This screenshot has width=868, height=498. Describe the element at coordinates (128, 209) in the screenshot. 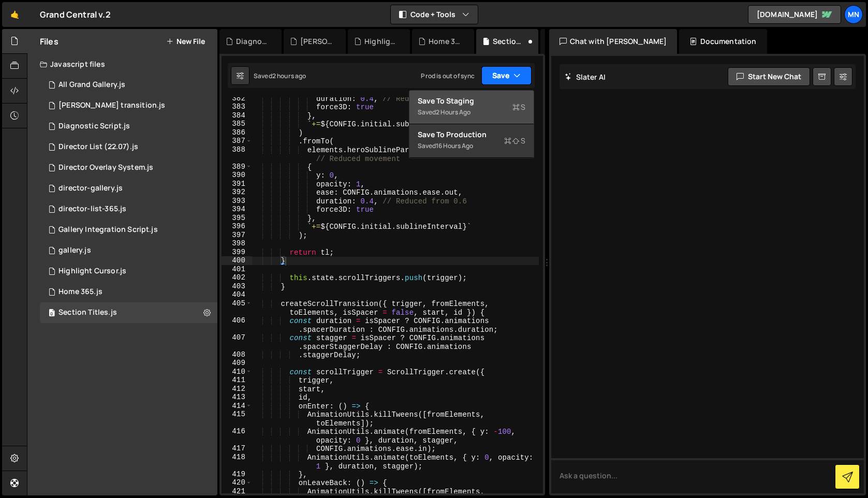

I see `div: 15298/40379.js` at that location.